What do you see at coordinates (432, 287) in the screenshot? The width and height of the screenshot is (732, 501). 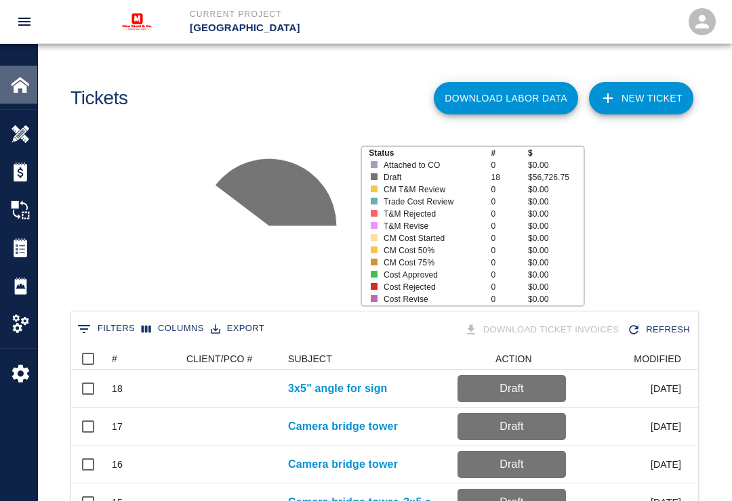 I see `p: Cost Rejected` at bounding box center [432, 287].